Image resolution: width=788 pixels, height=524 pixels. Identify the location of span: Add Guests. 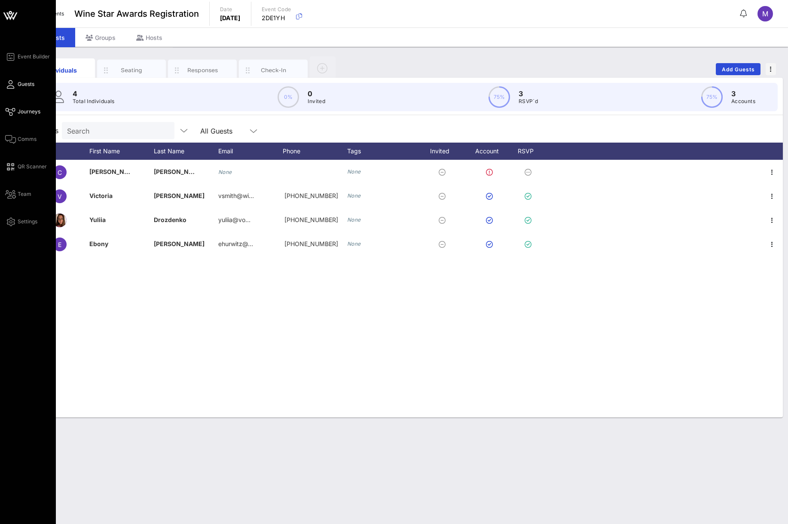
(738, 69).